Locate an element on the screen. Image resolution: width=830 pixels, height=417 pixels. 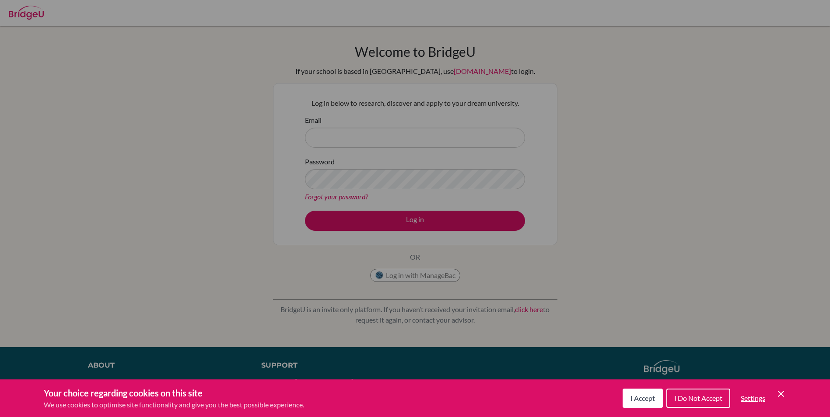
button: Settings is located at coordinates (753, 398).